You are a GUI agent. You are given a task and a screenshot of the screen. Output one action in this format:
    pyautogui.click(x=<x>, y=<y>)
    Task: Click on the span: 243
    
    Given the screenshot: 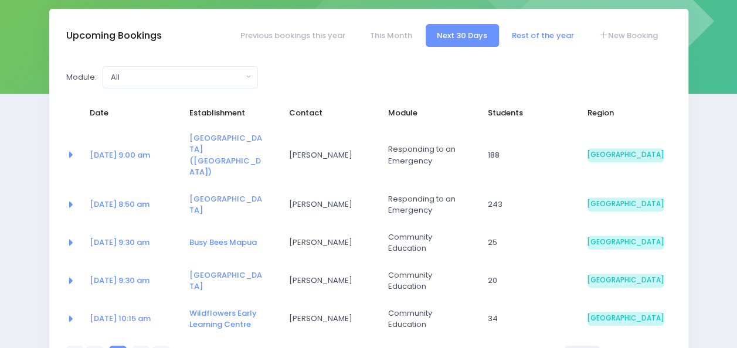 What is the action you would take?
    pyautogui.click(x=526, y=205)
    